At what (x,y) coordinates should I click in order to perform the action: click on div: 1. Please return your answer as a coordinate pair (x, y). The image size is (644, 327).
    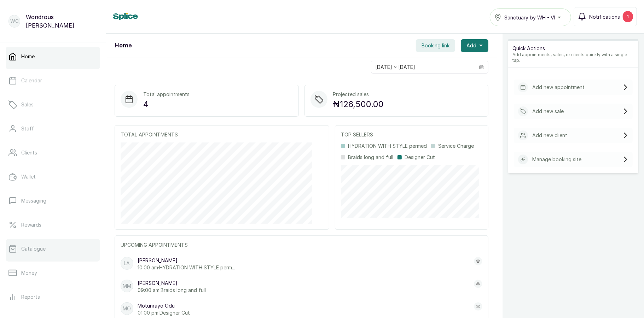
    Looking at the image, I should click on (628, 16).